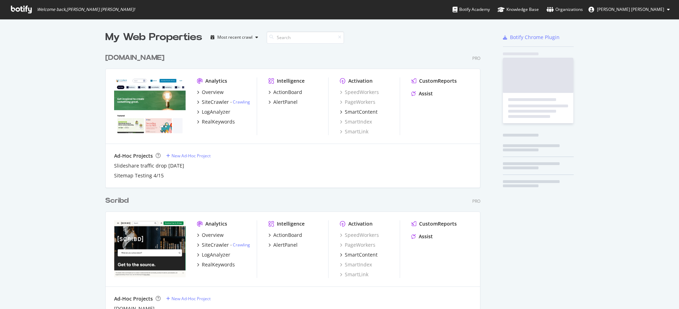  I want to click on a: Botify Chrome Plugin, so click(531, 37).